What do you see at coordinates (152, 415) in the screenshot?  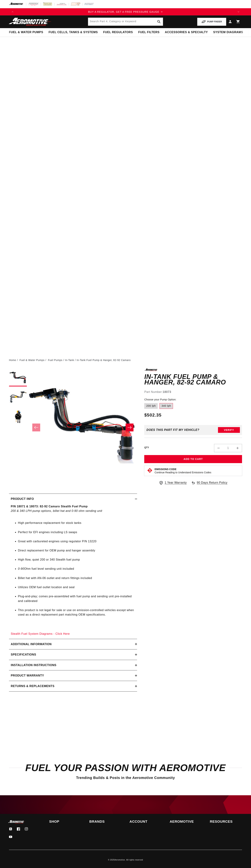 I see `span: $502.35` at bounding box center [152, 415].